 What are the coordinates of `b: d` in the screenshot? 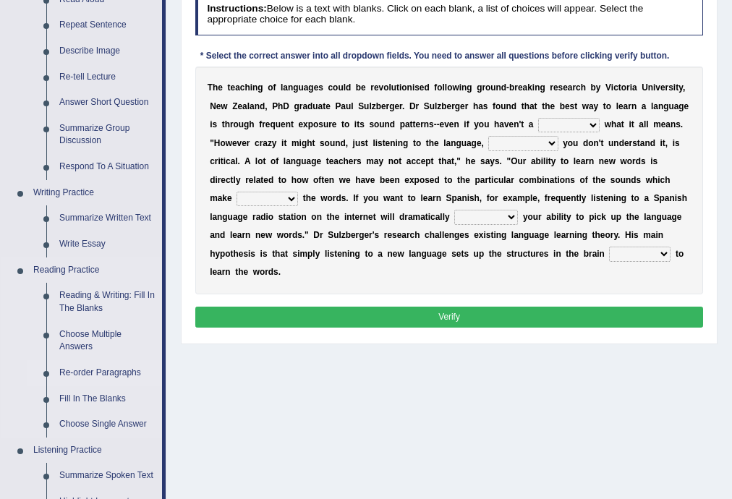 It's located at (426, 87).